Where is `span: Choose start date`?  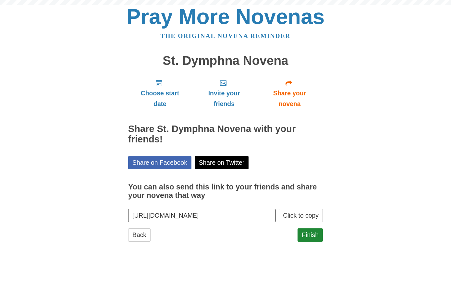
span: Choose start date is located at coordinates (160, 99).